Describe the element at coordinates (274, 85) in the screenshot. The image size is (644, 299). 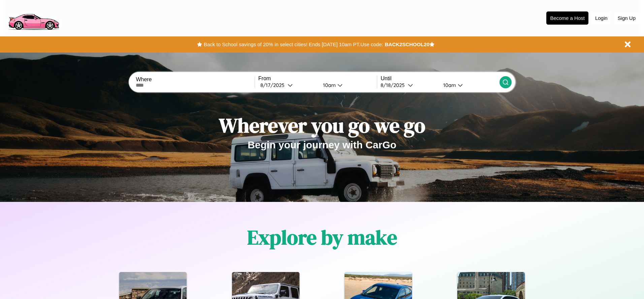
I see `div: 8 / 17 / 2025` at that location.